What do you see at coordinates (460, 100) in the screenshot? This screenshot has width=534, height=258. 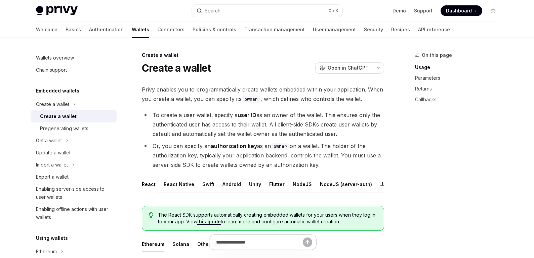 I see `a: Callbacks` at bounding box center [460, 100].